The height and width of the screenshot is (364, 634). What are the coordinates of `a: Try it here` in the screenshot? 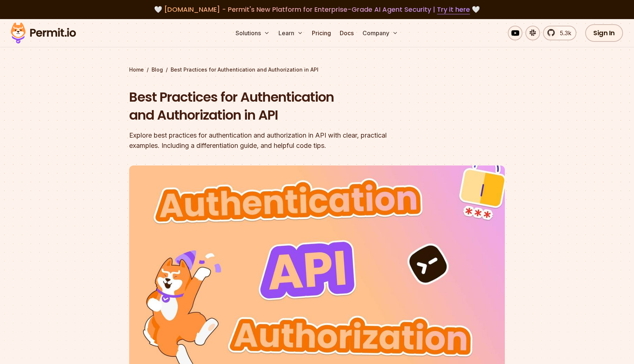 It's located at (453, 10).